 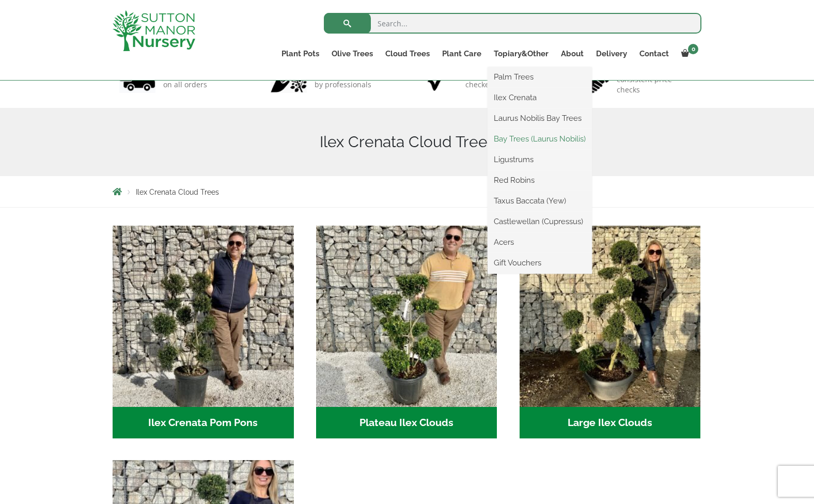 I want to click on a: Palm Trees, so click(x=540, y=77).